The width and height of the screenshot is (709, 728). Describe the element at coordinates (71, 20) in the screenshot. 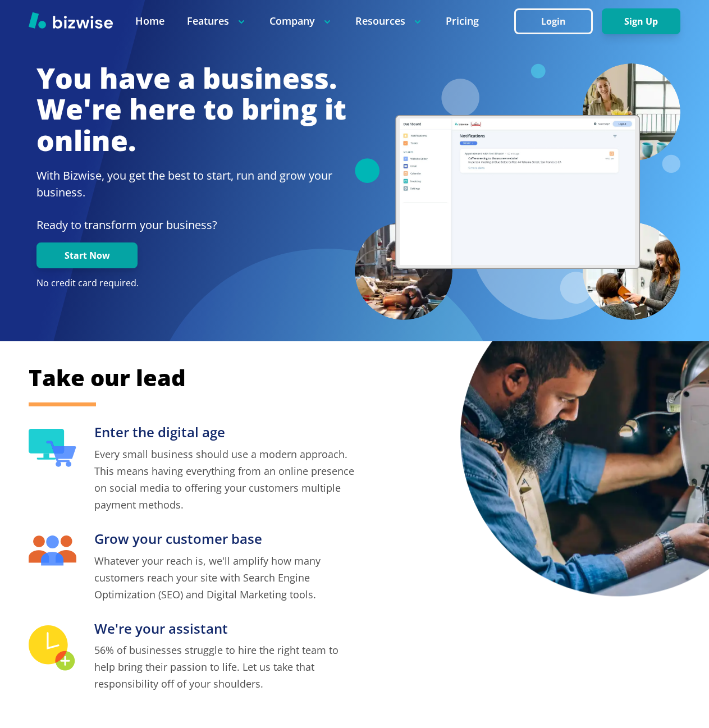

I see `img: Bizwise Logo` at that location.